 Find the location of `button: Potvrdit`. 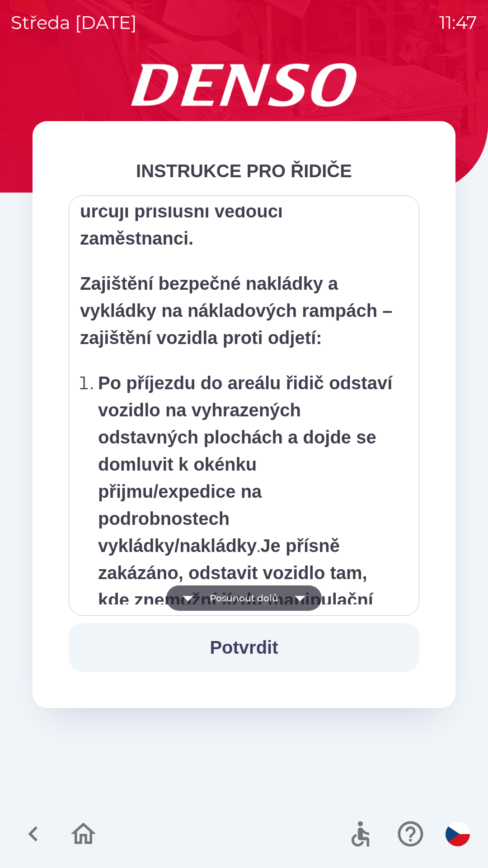

button: Potvrdit is located at coordinates (244, 648).